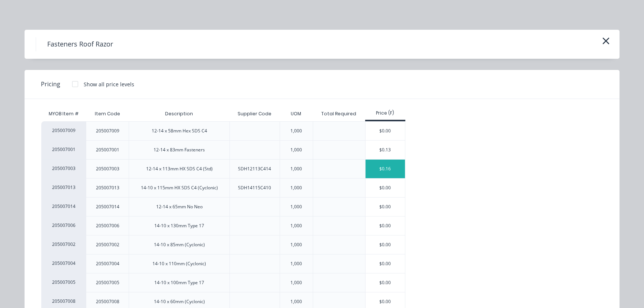 The height and width of the screenshot is (308, 644). What do you see at coordinates (179, 169) in the screenshot?
I see `div: 12-14 x 113mm HX SDS C4 (Std)` at bounding box center [179, 169].